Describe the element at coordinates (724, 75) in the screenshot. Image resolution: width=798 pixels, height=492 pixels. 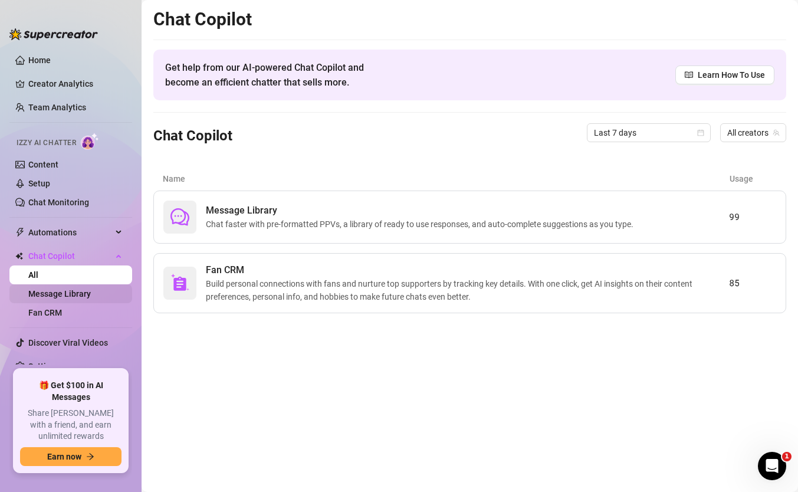
I see `a: Learn How To Use` at that location.